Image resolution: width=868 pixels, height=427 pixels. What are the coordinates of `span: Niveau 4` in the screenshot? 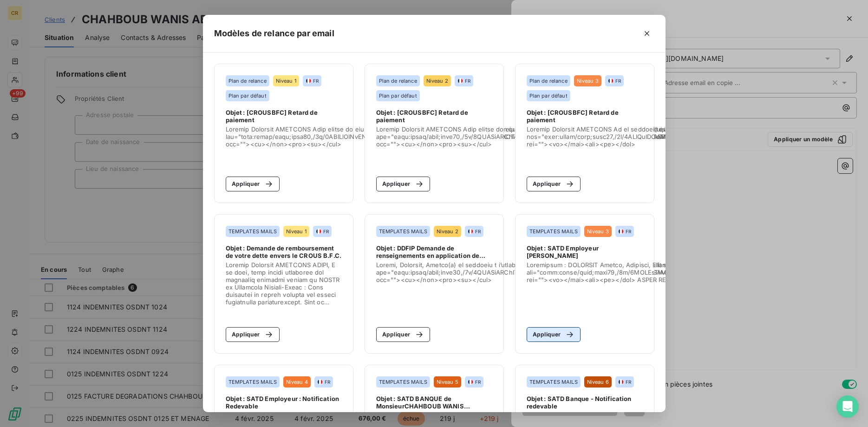 It's located at (297, 382).